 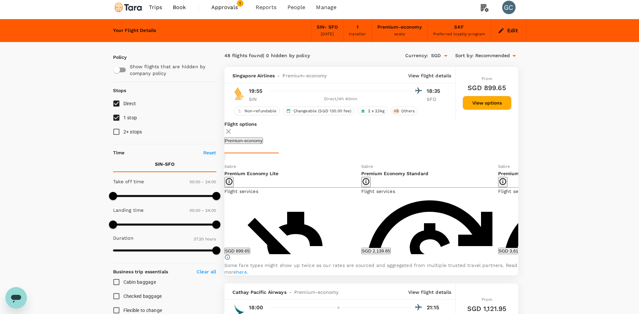 What do you see at coordinates (417, 56) in the screenshot?
I see `span: Currency :` at bounding box center [417, 56].